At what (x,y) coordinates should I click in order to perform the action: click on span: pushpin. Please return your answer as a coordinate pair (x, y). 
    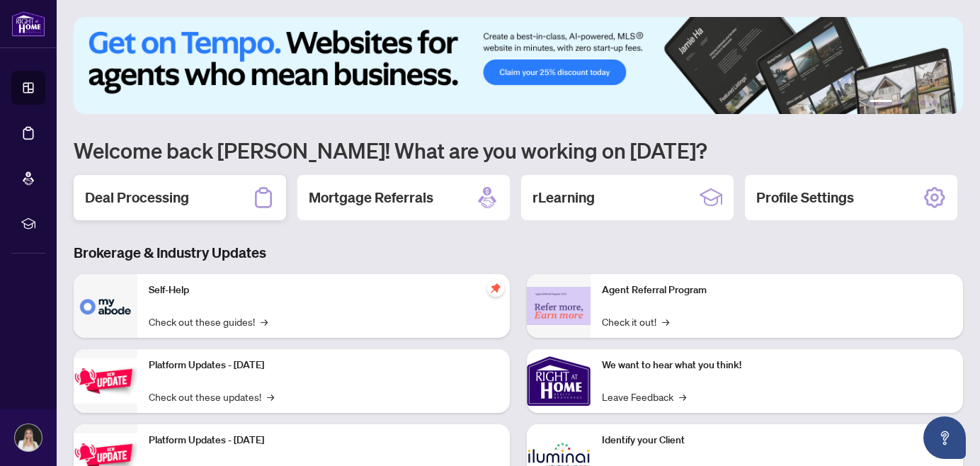
    Looking at the image, I should click on (496, 288).